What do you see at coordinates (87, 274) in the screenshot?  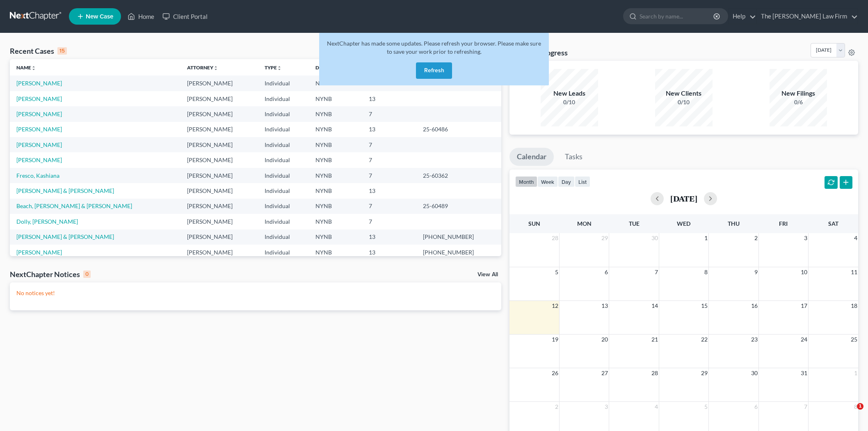 I see `div: 0` at bounding box center [87, 274].